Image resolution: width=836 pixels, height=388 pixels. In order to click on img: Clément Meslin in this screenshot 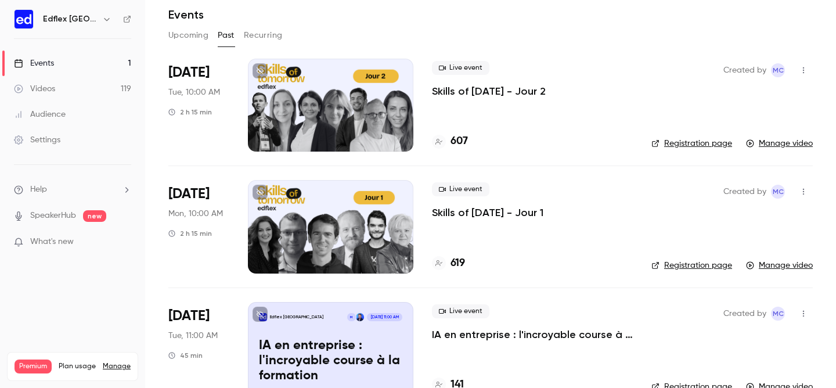, I will do `click(360, 317)`.